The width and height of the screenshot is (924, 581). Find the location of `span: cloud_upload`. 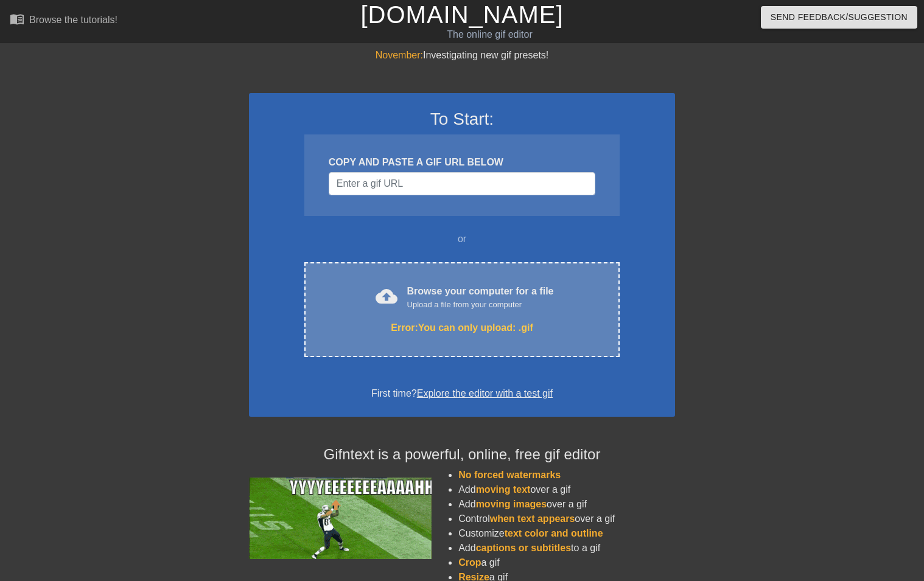

span: cloud_upload is located at coordinates (386, 297).